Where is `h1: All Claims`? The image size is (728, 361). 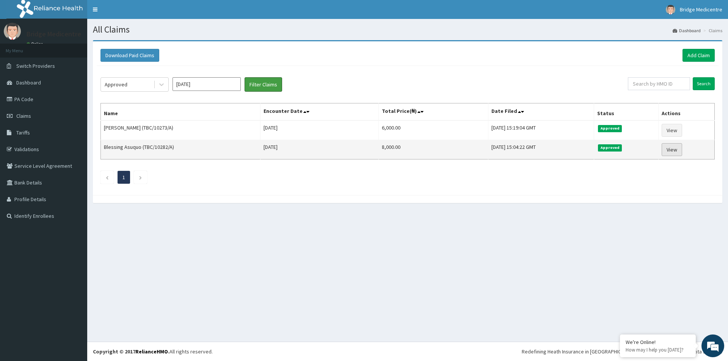 h1: All Claims is located at coordinates (408, 30).